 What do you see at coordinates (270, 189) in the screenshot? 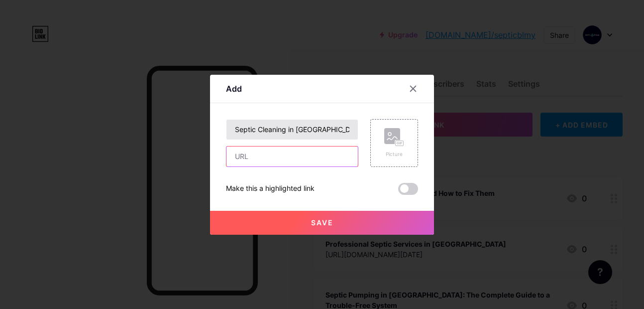
I see `div: Make this a highlighted link` at bounding box center [270, 189].